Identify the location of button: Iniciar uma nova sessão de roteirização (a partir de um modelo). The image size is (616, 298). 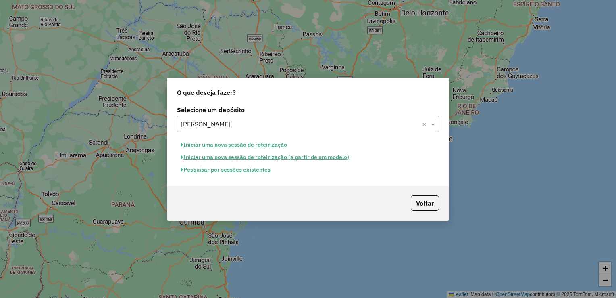
(265, 157).